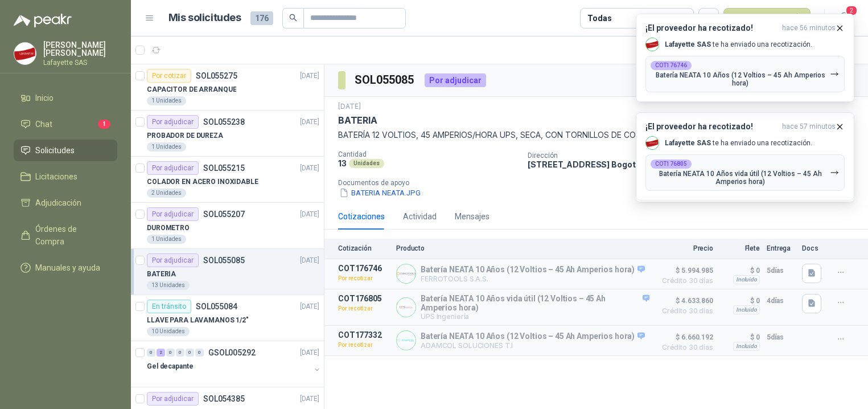 The width and height of the screenshot is (868, 409). I want to click on span: Chat, so click(44, 124).